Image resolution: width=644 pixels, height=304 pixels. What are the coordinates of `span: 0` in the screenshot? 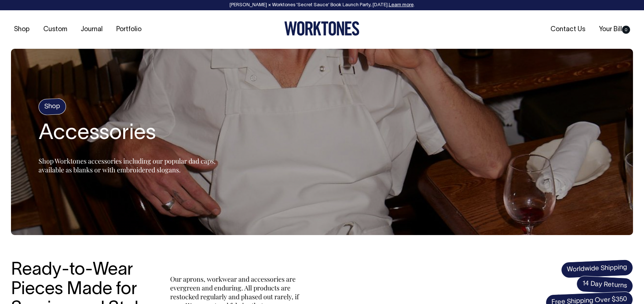 It's located at (626, 30).